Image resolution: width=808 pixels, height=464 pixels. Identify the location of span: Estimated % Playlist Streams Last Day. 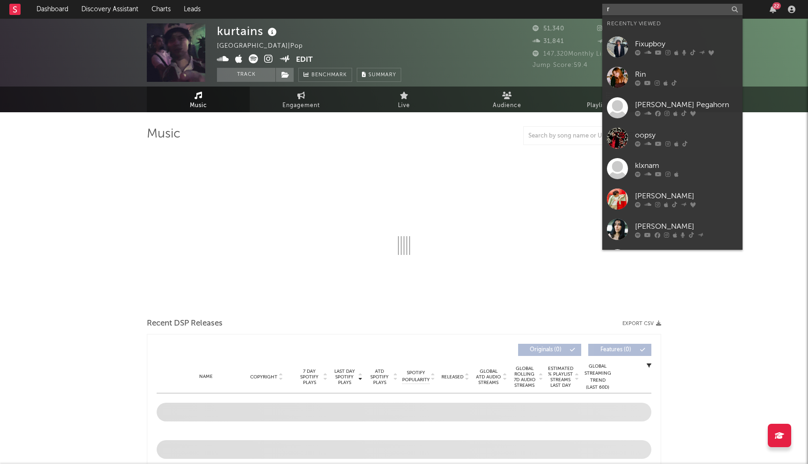
(560, 377).